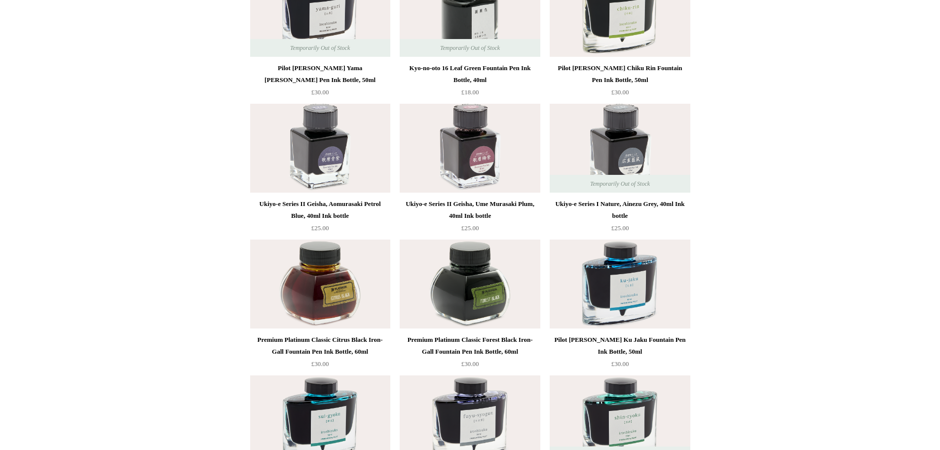  Describe the element at coordinates (320, 354) in the screenshot. I see `a: Premium Platinum Classic Citrus Black Iron-Gall Fountain Pen Ink Bottle, 60ml £30.00` at that location.